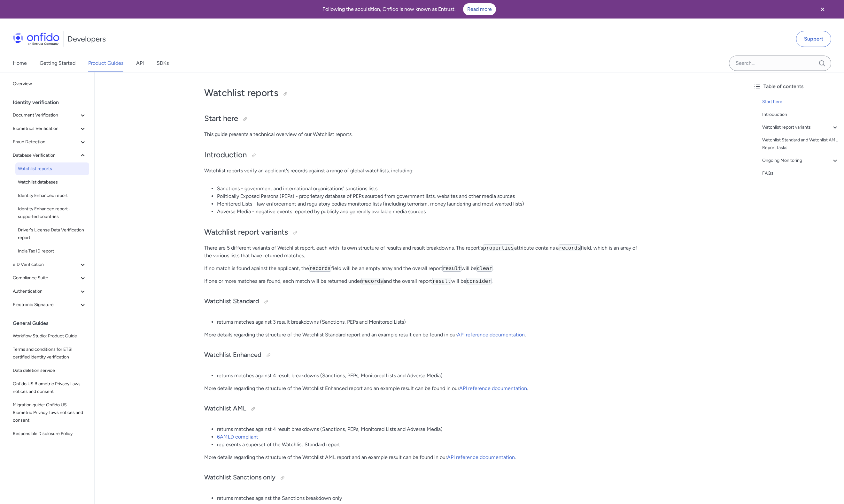 The height and width of the screenshot is (504, 844). What do you see at coordinates (140, 63) in the screenshot?
I see `a: API` at bounding box center [140, 63].